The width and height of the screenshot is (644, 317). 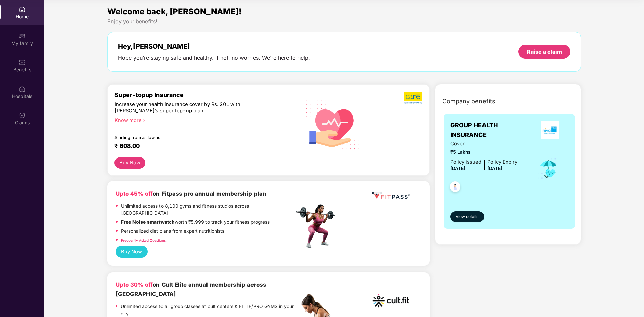 I want to click on span: View details, so click(x=467, y=217).